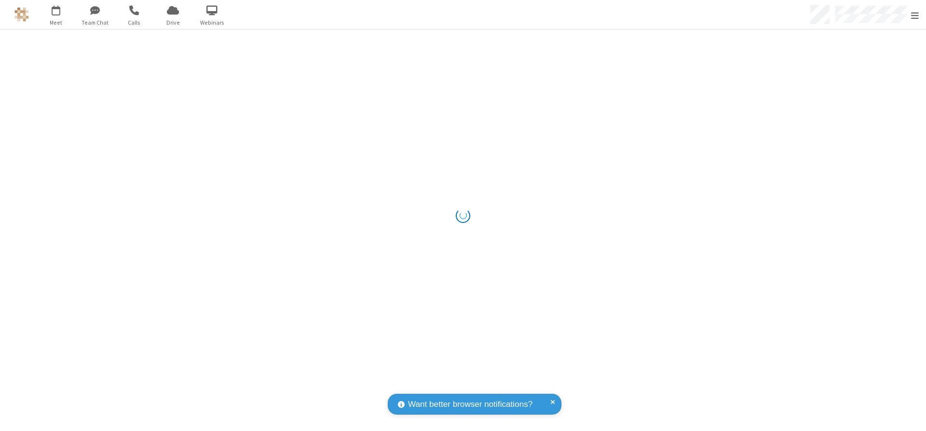 This screenshot has height=431, width=926. What do you see at coordinates (173, 23) in the screenshot?
I see `span: Drive` at bounding box center [173, 23].